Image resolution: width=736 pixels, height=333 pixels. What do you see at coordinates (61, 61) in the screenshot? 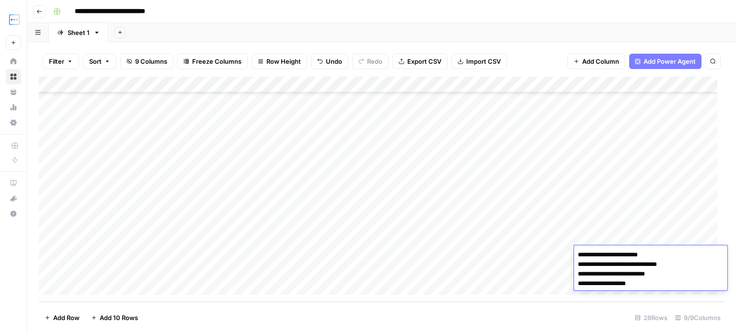
I see `button: Filter` at bounding box center [61, 61].